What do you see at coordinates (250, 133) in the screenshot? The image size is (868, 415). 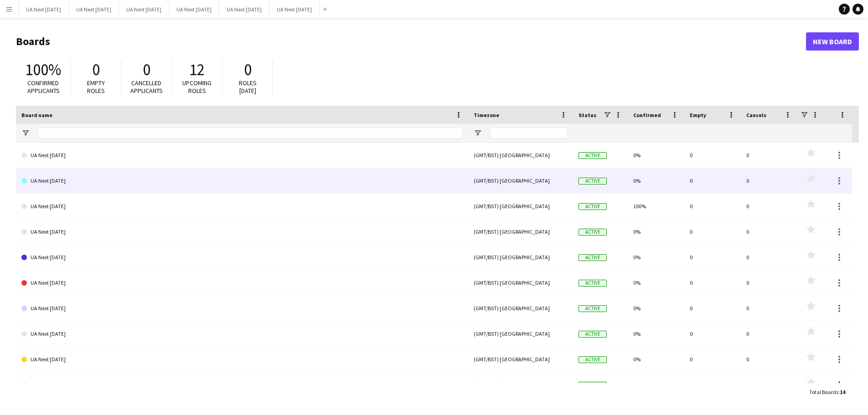 I see `input: Board name Filter Input` at bounding box center [250, 133].